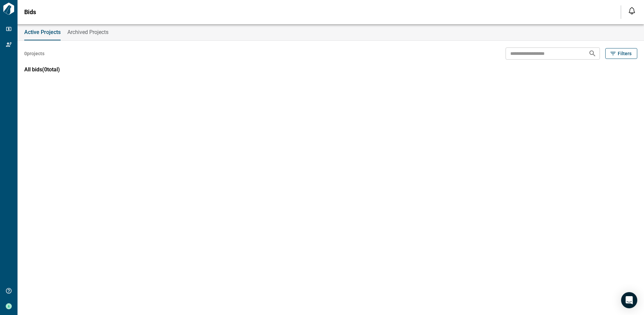 The width and height of the screenshot is (644, 315). Describe the element at coordinates (42, 32) in the screenshot. I see `span: Active Projects` at that location.